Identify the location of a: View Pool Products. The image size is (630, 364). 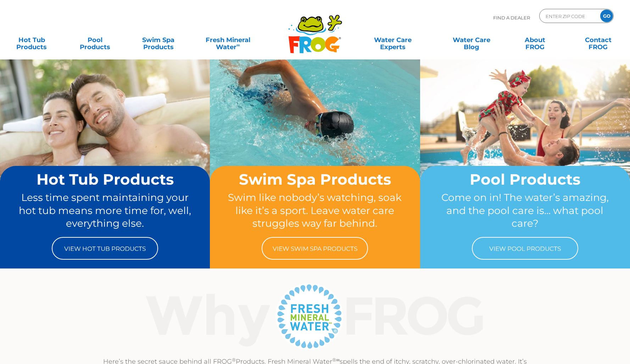
(525, 249).